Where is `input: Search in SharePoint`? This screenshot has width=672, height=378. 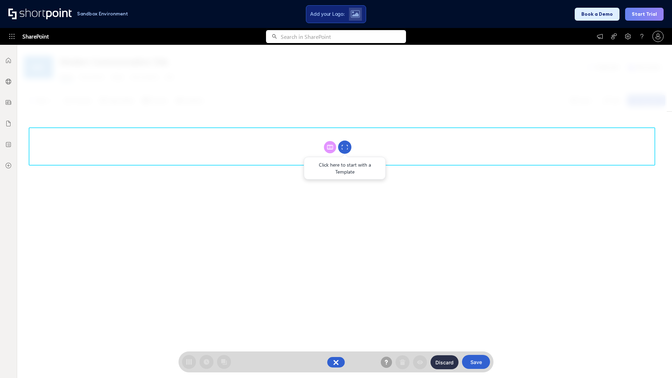 input: Search in SharePoint is located at coordinates (343, 36).